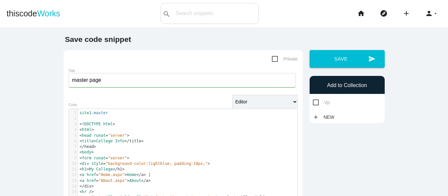 This screenshot has height=196, width=448. I want to click on span: Info, so click(120, 141).